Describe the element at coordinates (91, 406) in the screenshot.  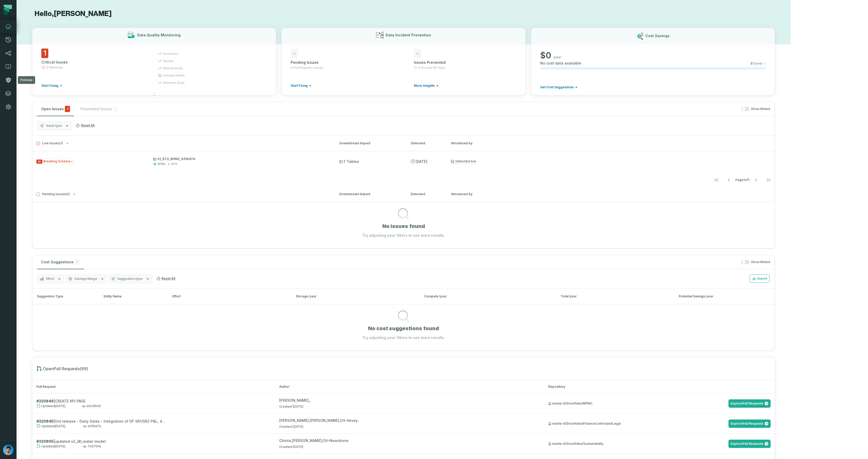
I see `span: b0c9645` at that location.